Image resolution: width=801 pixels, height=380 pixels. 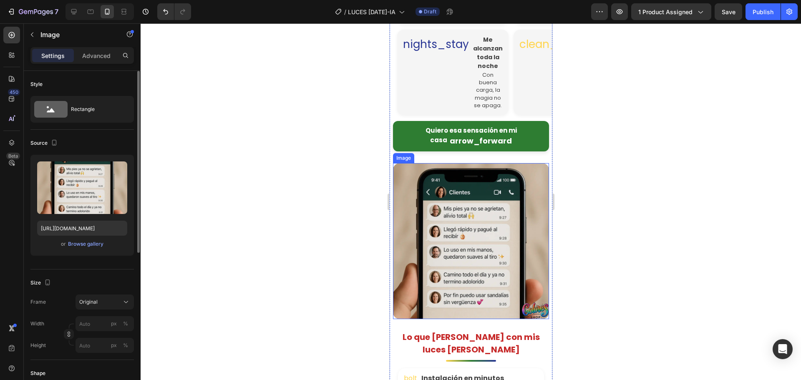 I want to click on button: Publish, so click(x=763, y=12).